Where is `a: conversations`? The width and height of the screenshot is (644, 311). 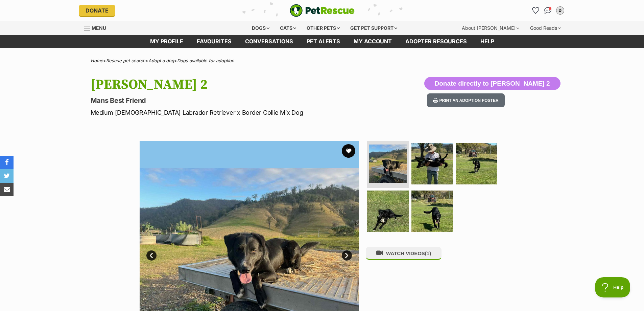 a: conversations is located at coordinates (269, 41).